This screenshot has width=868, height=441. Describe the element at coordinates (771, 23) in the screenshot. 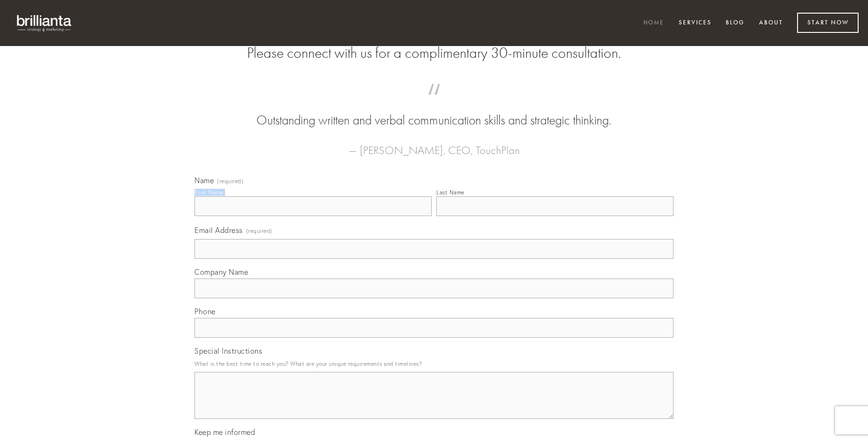

I see `a: About` at that location.